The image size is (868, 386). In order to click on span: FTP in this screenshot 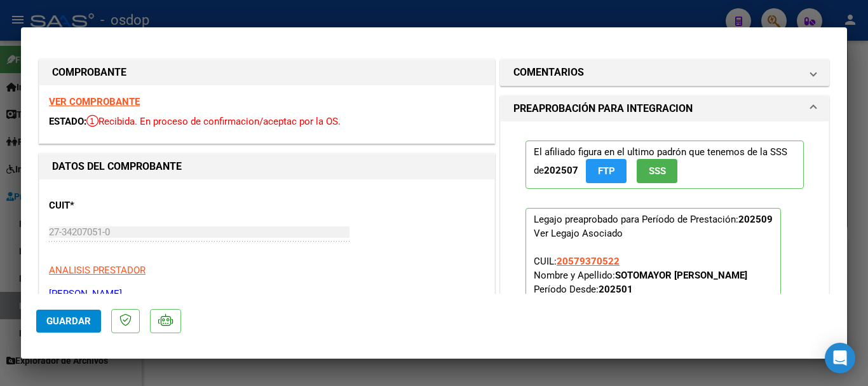, I will do `click(607, 172)`.